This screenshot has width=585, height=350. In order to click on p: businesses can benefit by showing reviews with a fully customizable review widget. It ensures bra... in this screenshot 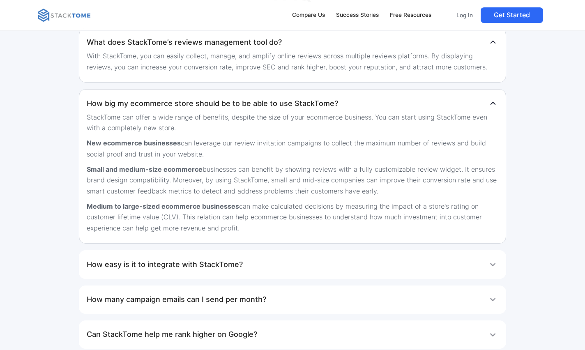, I will do `click(292, 180)`.